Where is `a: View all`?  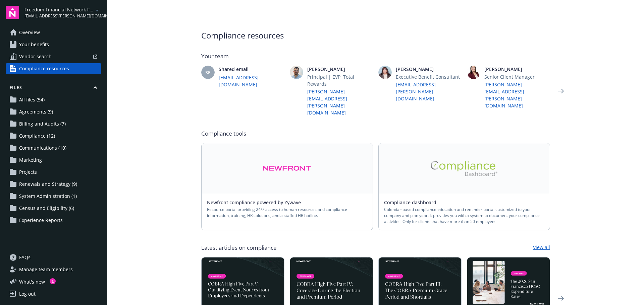
a: View all is located at coordinates (541, 248).